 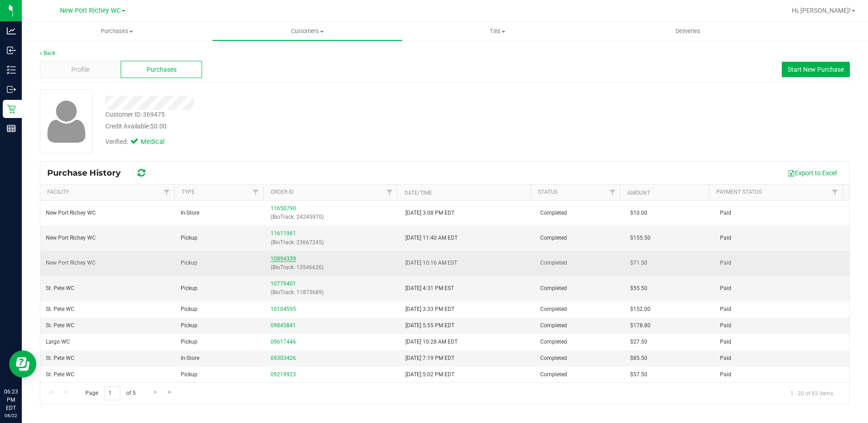 What do you see at coordinates (687, 31) in the screenshot?
I see `a: Deliveries` at bounding box center [687, 31].